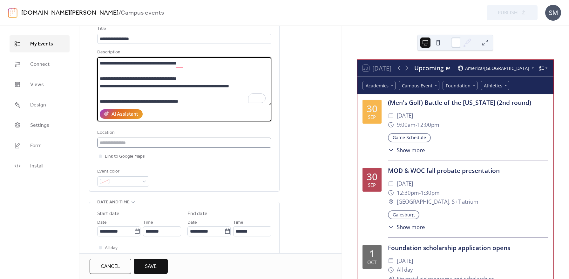 Image resolution: width=569 pixels, height=279 pixels. I want to click on div: MOD & WOC fall probate presentation, so click(468, 170).